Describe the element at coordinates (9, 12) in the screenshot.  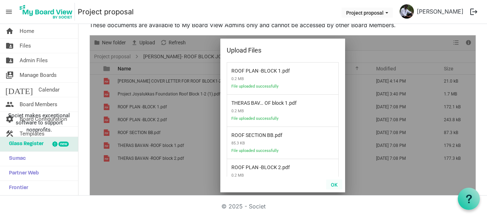
I see `span: menu` at that location.